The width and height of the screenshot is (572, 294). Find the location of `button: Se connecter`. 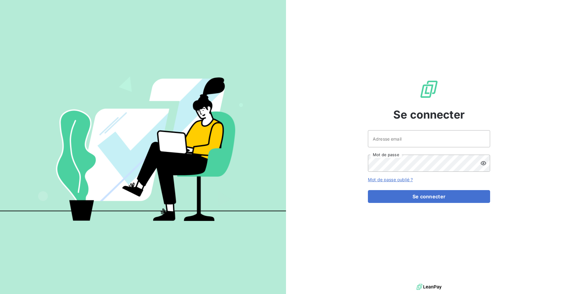

button: Se connecter is located at coordinates (429, 197).